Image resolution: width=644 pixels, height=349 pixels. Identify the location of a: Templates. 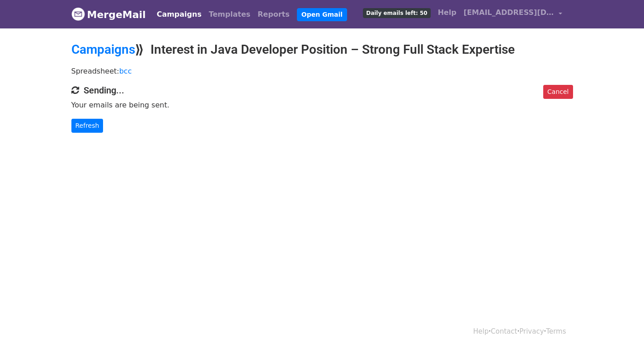
(229, 15).